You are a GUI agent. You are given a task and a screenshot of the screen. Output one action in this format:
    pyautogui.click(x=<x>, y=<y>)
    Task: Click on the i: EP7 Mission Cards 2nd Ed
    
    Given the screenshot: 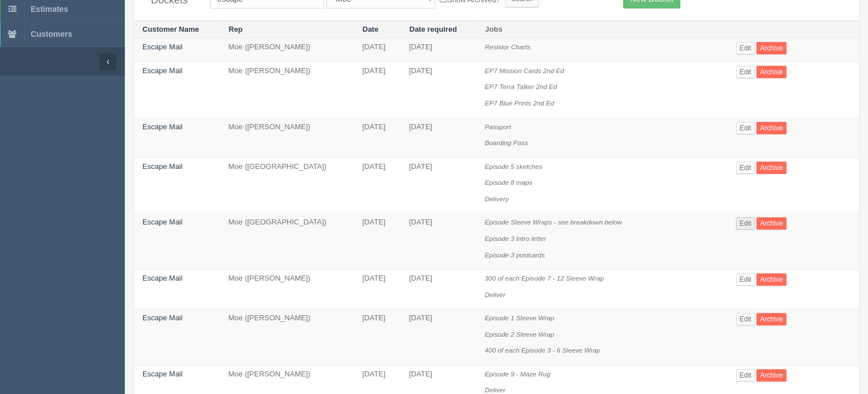 What is the action you would take?
    pyautogui.click(x=524, y=70)
    